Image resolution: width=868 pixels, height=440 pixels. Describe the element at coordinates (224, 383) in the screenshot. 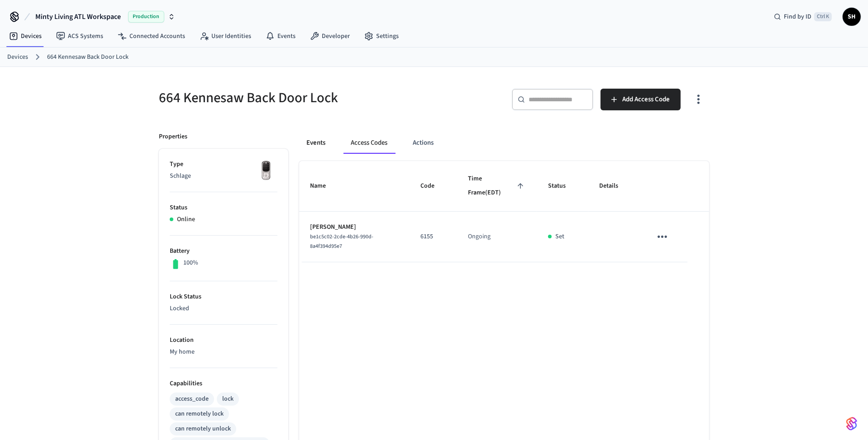

I see `p: Capabilities` at that location.